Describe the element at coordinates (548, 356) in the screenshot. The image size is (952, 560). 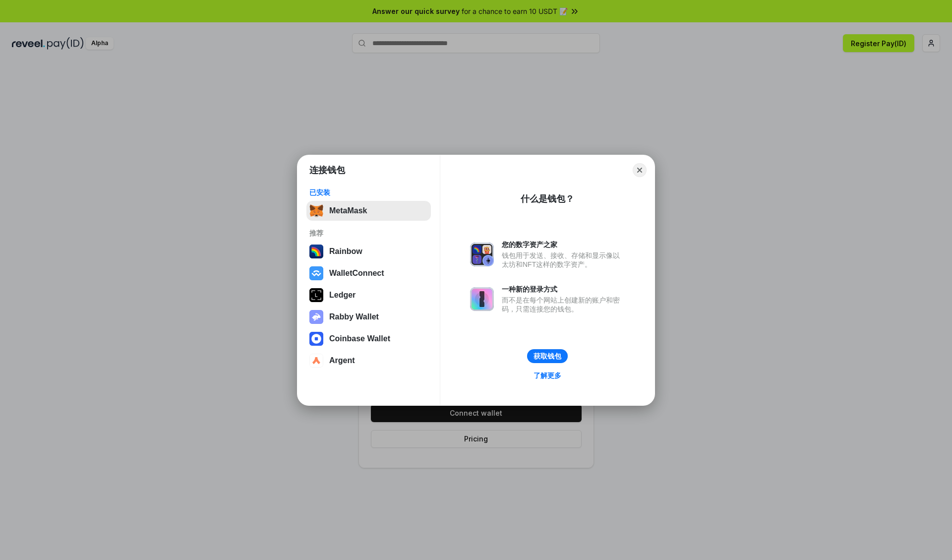
I see `div: 获取钱包` at that location.